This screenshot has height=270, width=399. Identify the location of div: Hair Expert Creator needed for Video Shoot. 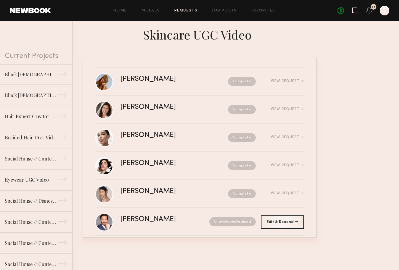
(31, 116).